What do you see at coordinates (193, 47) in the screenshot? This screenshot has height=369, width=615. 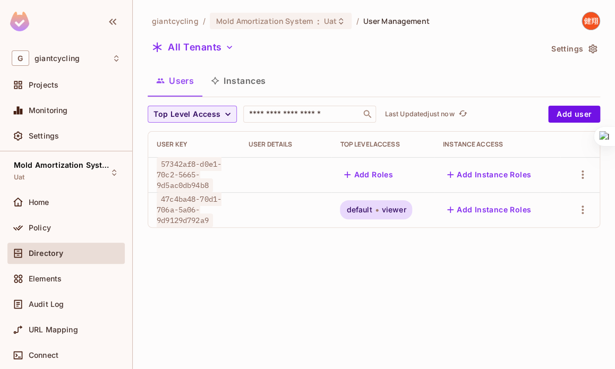 I see `button: All Tenants` at bounding box center [193, 47].